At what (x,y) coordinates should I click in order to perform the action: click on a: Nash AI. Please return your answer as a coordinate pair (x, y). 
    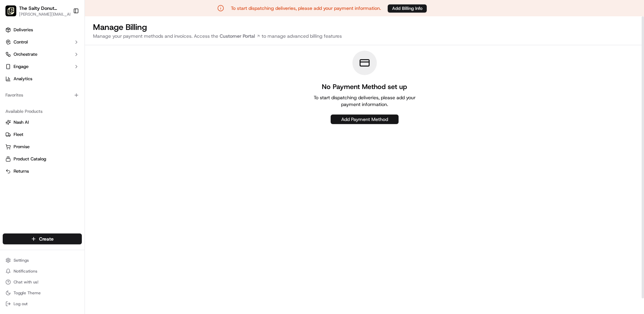
    Looking at the image, I should click on (42, 122).